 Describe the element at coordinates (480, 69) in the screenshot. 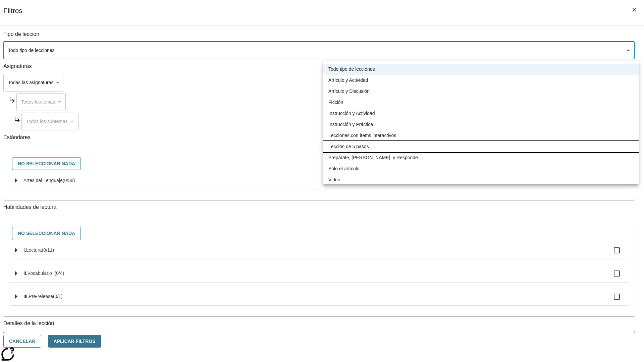

I see `li: Todo tipo de lecciones` at that location.